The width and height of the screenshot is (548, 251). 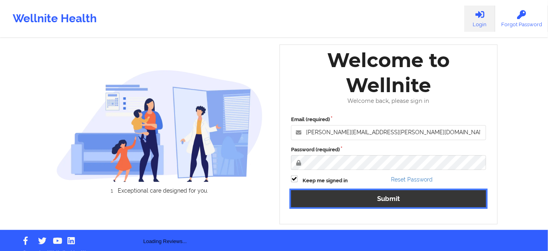 What do you see at coordinates (480, 19) in the screenshot?
I see `a: Login` at bounding box center [480, 19].